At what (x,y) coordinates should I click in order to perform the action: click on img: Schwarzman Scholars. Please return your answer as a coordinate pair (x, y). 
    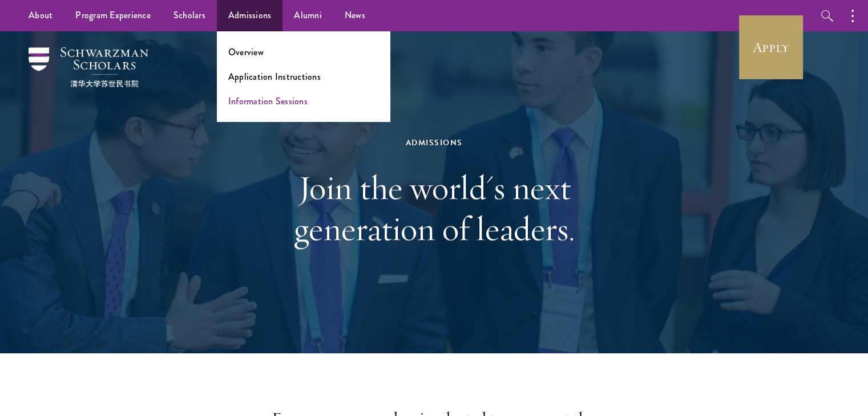
    Looking at the image, I should click on (88, 67).